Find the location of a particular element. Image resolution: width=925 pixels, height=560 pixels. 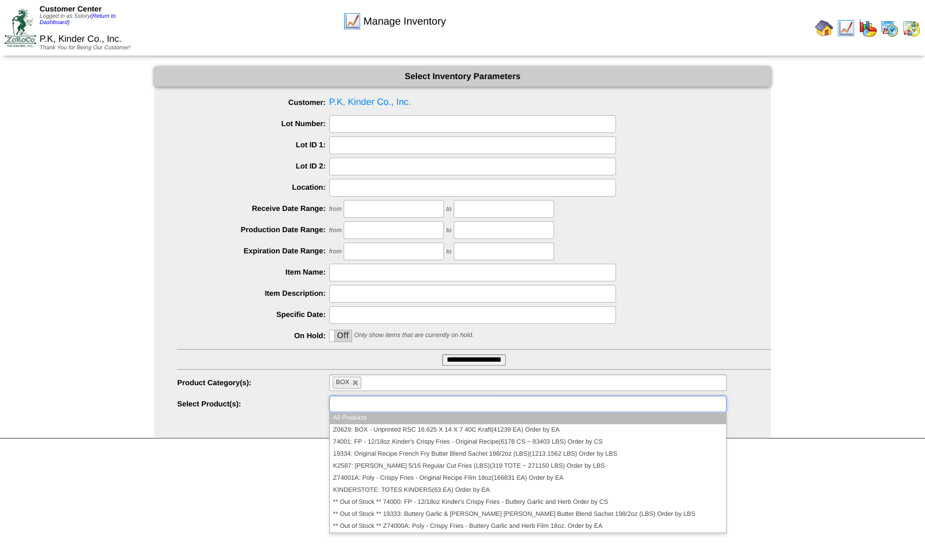

li: 19334: Original Recipe French Fry Butter Blend Sachet 198/2oz (LBS)(1213.1562 LBS) Order by LBS is located at coordinates (527, 454).